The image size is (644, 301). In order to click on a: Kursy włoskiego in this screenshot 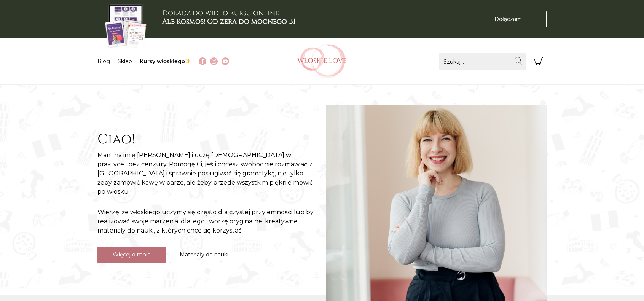, I will do `click(165, 61)`.